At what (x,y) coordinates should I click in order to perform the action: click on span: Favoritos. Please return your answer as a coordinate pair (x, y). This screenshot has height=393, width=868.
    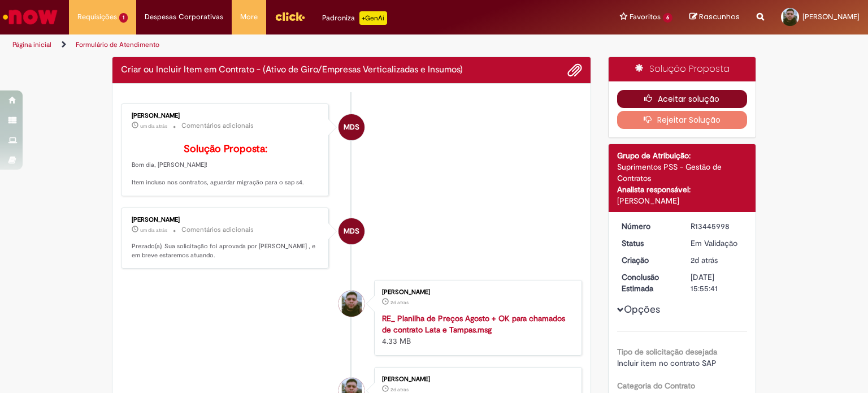
    Looking at the image, I should click on (645, 17).